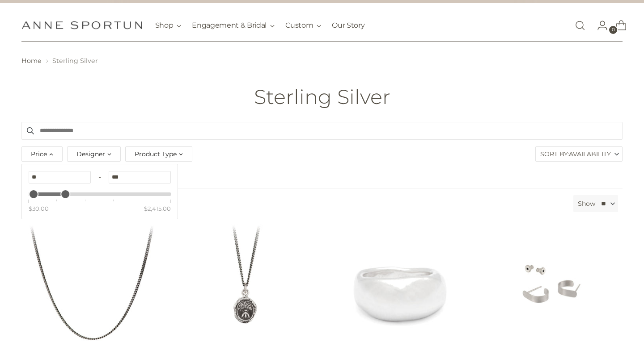 Image resolution: width=644 pixels, height=346 pixels. What do you see at coordinates (587, 204) in the screenshot?
I see `label: Show` at bounding box center [587, 204].